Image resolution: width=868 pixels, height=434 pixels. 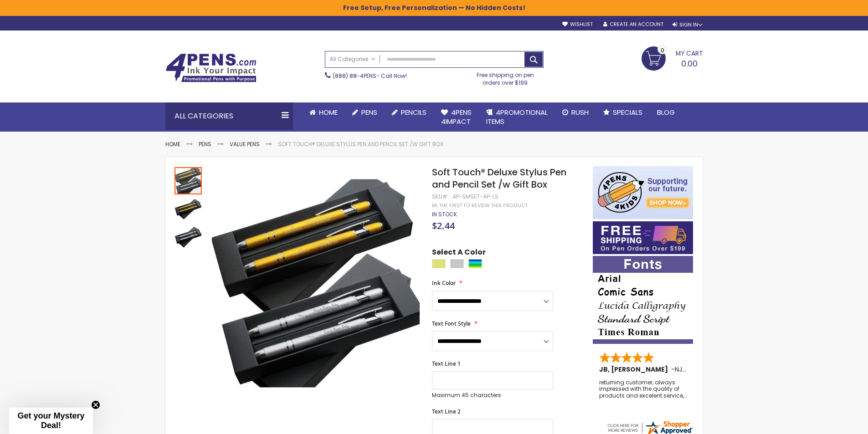 I want to click on a: All Categories, so click(x=353, y=59).